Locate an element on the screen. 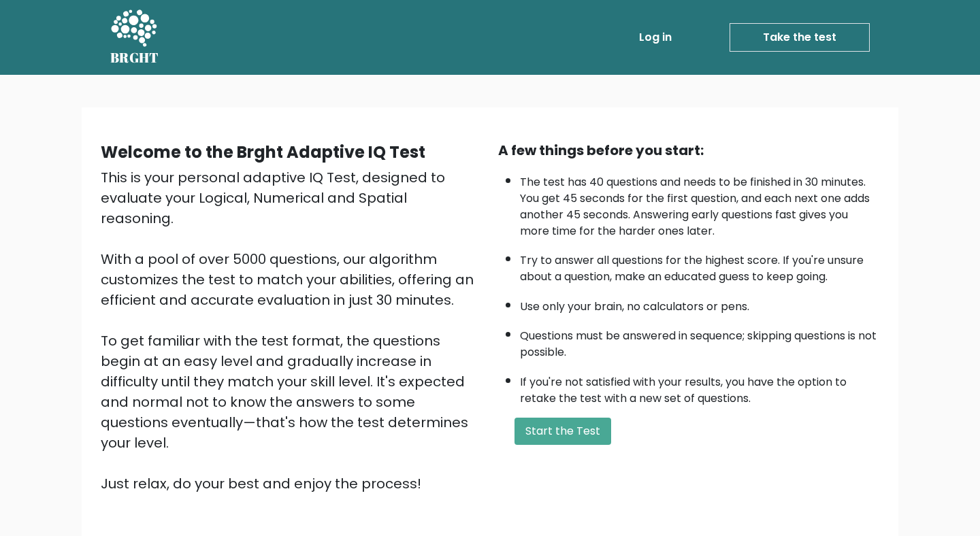 The height and width of the screenshot is (536, 980). h5: BRGHT is located at coordinates (135, 58).